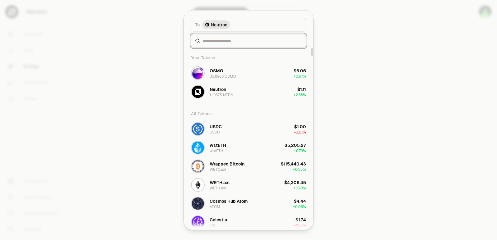 This screenshot has width=497, height=240. Describe the element at coordinates (198, 73) in the screenshot. I see `img: OSMO Logo` at that location.